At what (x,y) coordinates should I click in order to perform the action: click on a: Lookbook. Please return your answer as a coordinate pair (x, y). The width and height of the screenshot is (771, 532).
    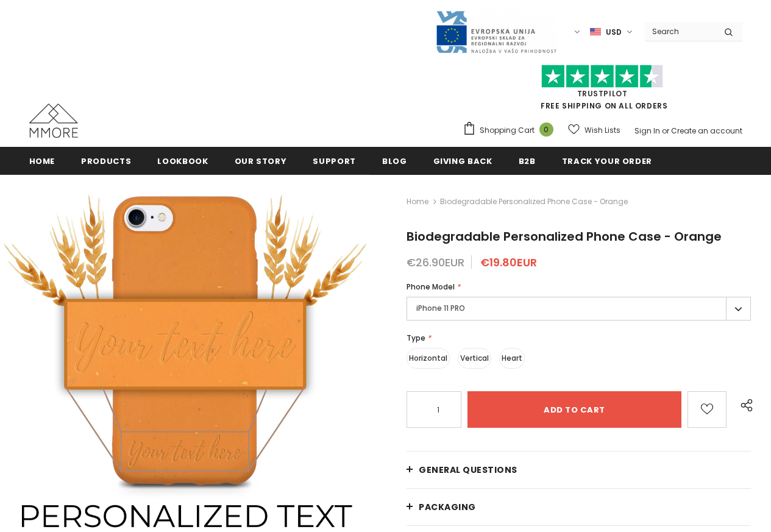
    Looking at the image, I should click on (182, 161).